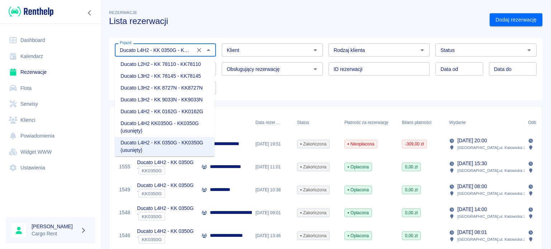 This screenshot has height=249, width=551. What do you see at coordinates (50, 168) in the screenshot?
I see `a: Ustawienia` at bounding box center [50, 168].